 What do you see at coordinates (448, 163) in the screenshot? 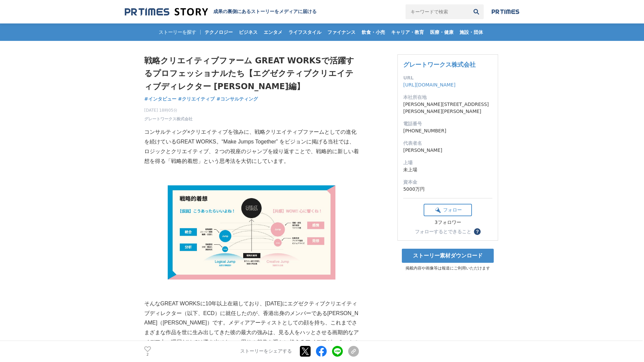
I see `dt: 上場` at bounding box center [448, 163].